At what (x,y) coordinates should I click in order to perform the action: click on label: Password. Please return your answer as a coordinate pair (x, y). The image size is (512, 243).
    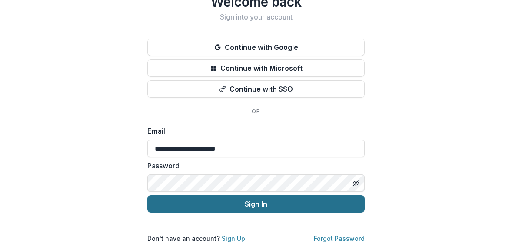
    Looking at the image, I should click on (253, 166).